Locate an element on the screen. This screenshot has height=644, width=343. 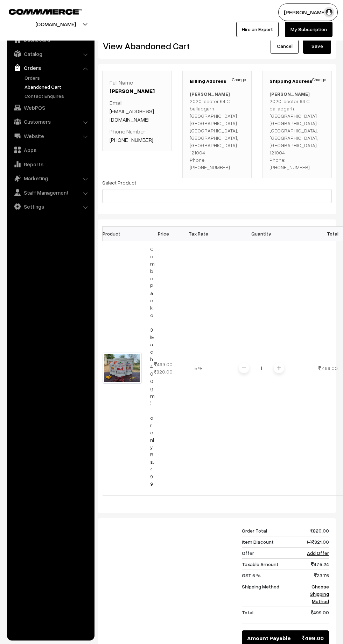
td: Total is located at coordinates (271, 615).